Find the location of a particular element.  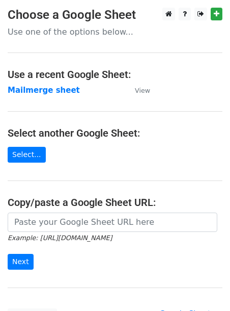

input: Next is located at coordinates (20, 261).